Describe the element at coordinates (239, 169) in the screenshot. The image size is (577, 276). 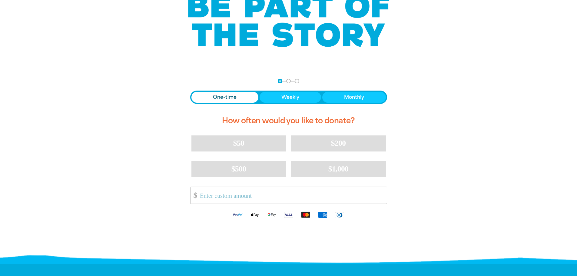
I see `span: $500` at that location.